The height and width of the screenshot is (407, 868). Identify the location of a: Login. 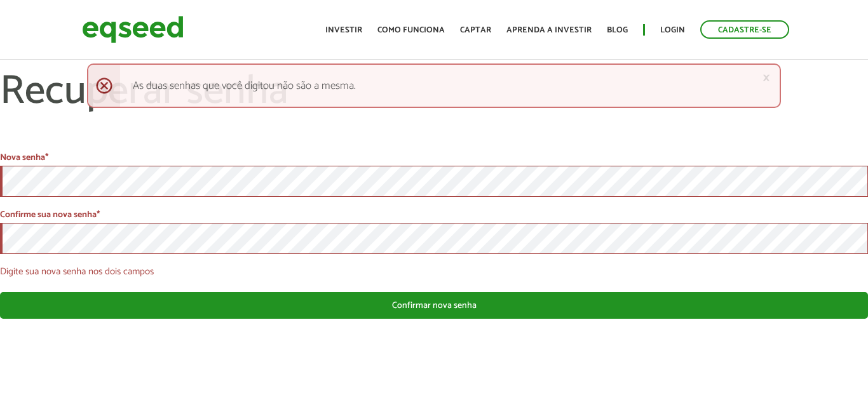
(672, 30).